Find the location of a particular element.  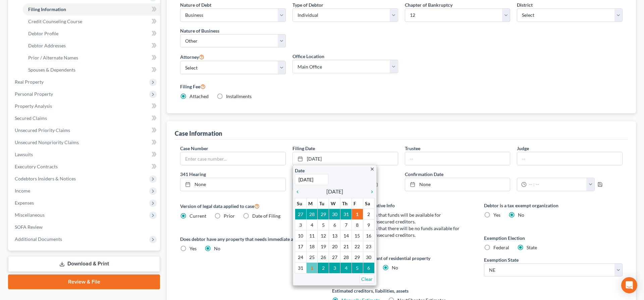

a: close is located at coordinates (372, 169).